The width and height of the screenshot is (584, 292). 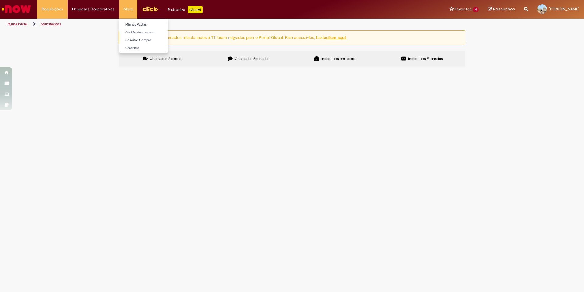 What do you see at coordinates (195, 24) in the screenshot?
I see `ul: Trilhas de página` at bounding box center [195, 24].